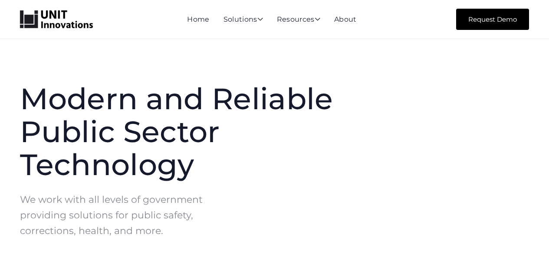 The image size is (549, 257). Describe the element at coordinates (56, 20) in the screenshot. I see `a: home` at that location.